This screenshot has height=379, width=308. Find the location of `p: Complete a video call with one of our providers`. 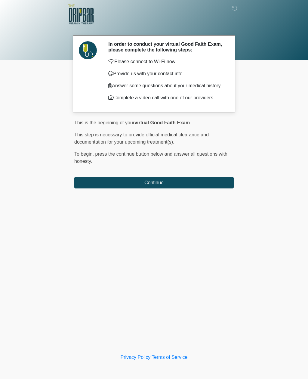

p: Complete a video call with one of our providers is located at coordinates (166, 98).